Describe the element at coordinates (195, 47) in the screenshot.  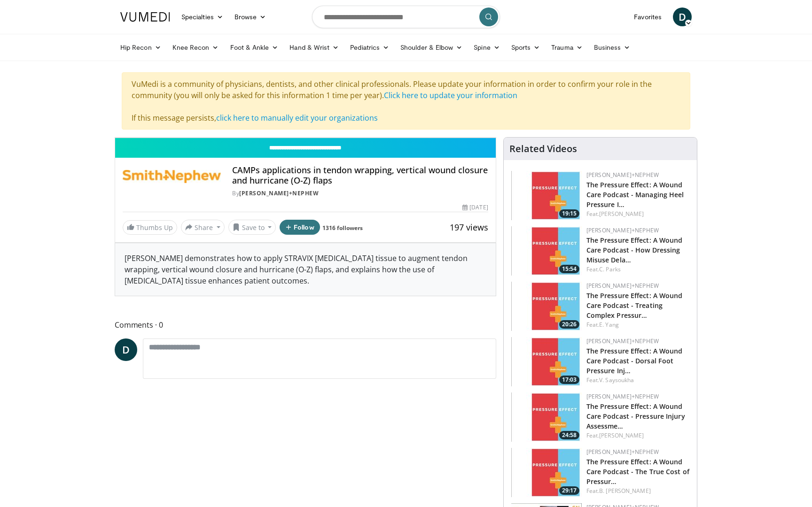
I see `a: Knee Recon` at that location.